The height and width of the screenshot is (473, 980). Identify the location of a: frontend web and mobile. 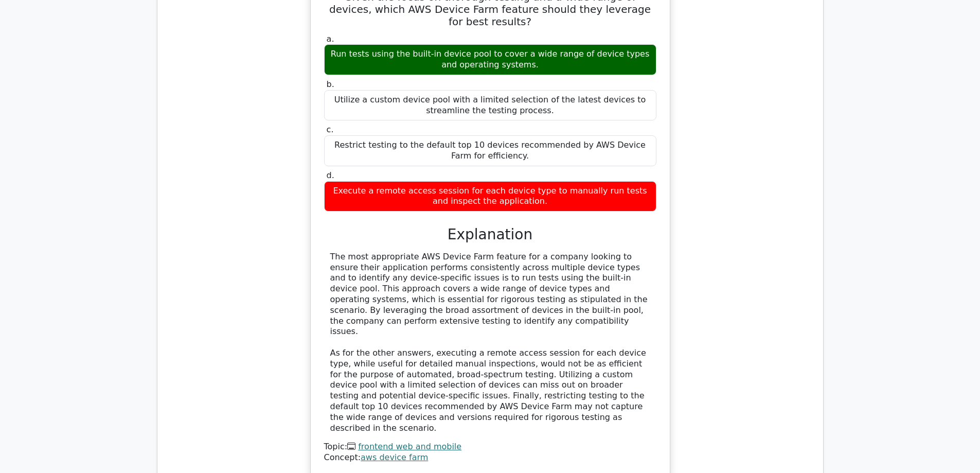
(410, 446).